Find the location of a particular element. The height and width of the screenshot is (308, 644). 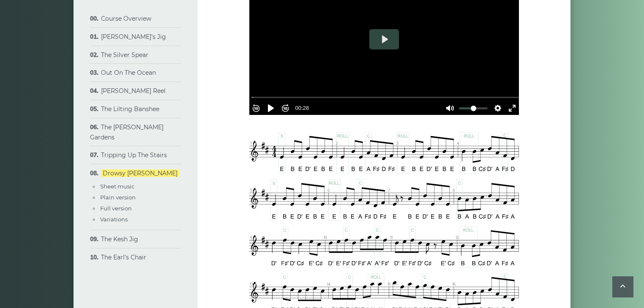

a: The Silver Spear is located at coordinates (124, 55).